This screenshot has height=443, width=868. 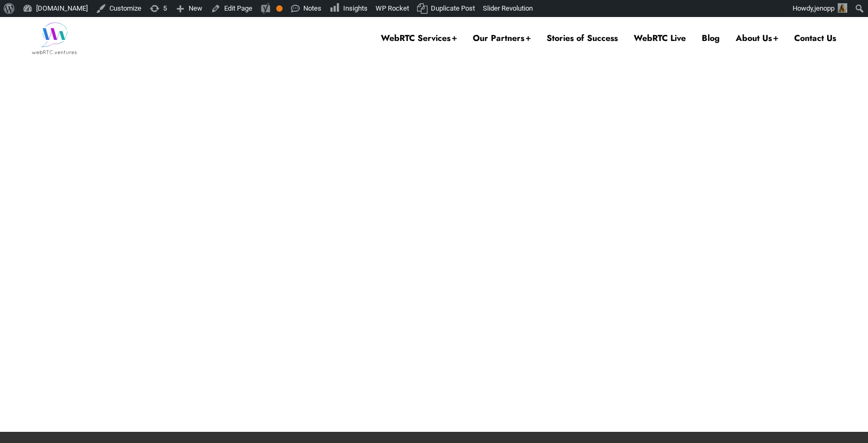 What do you see at coordinates (508, 8) in the screenshot?
I see `span: Slider Revolution` at bounding box center [508, 8].